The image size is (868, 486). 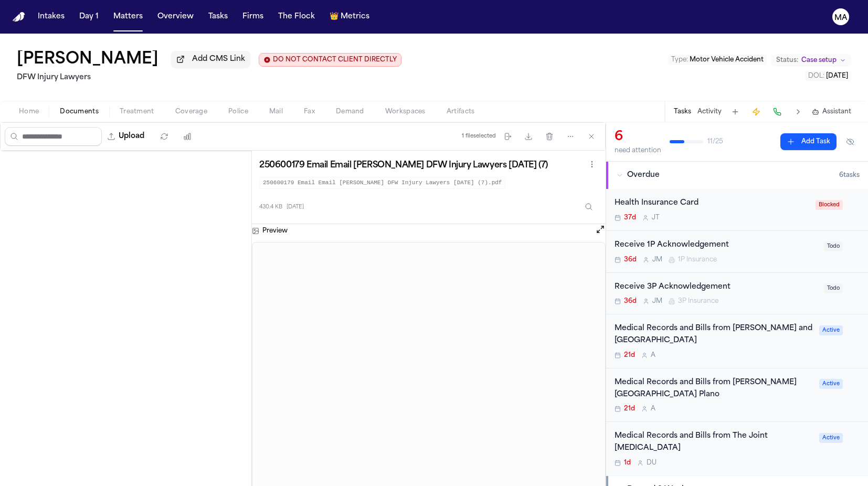 What do you see at coordinates (297, 17) in the screenshot?
I see `a: The Flock` at bounding box center [297, 17].